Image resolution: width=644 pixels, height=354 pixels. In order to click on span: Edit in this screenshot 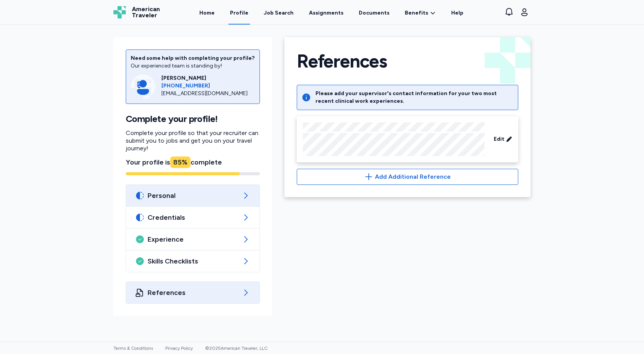, I will do `click(499, 139)`.